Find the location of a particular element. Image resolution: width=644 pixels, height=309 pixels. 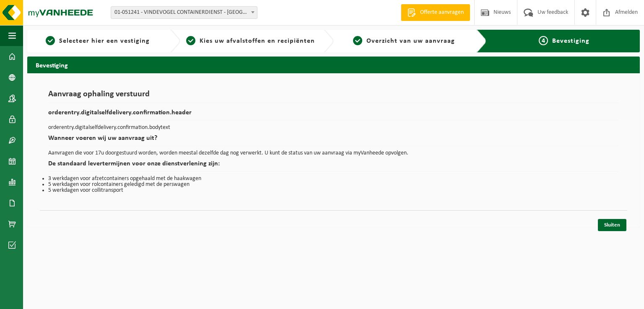

span: Kies uw afvalstoffen en recipiënten is located at coordinates (257, 41).